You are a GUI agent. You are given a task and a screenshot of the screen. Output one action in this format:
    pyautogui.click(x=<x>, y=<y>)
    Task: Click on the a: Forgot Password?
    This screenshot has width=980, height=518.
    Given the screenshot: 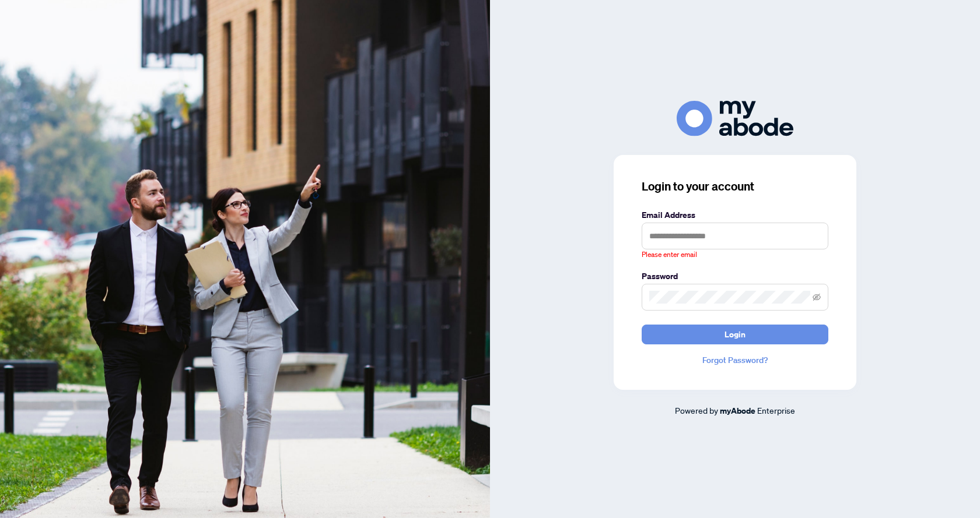 What is the action you would take?
    pyautogui.click(x=735, y=360)
    